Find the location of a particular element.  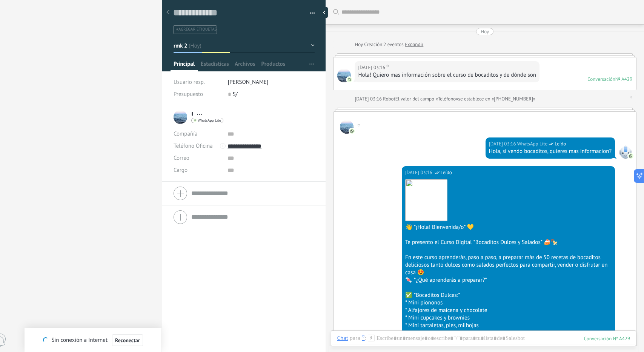

span: Estadísticas is located at coordinates (215, 65).